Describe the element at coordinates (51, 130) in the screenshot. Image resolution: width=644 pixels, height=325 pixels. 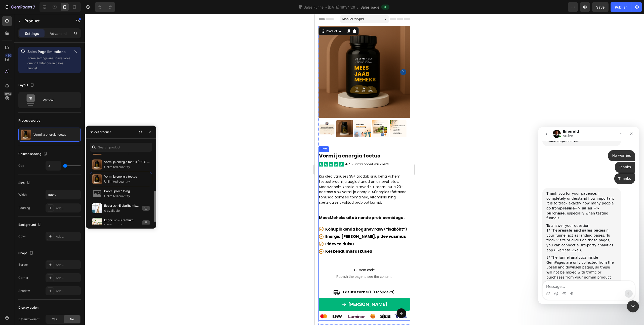
I see `div: Emerald says…` at that location.